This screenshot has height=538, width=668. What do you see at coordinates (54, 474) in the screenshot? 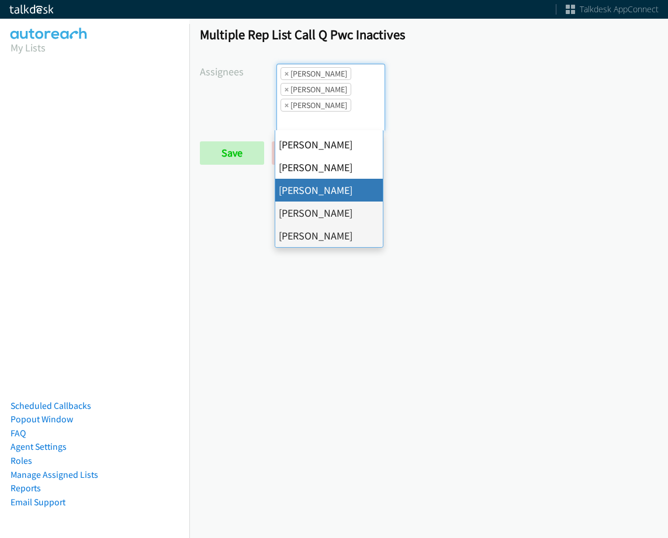
I see `a: Manage Assigned Lists` at bounding box center [54, 474].